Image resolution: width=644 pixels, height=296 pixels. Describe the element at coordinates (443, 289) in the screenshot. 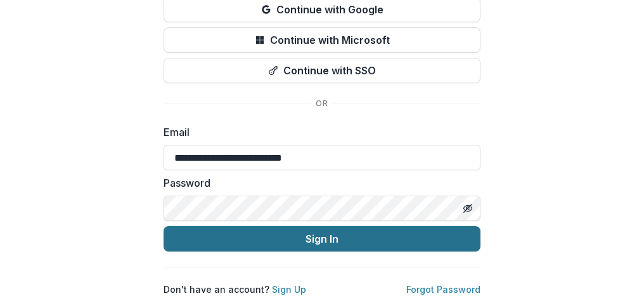

I see `a: Forgot Password` at that location.